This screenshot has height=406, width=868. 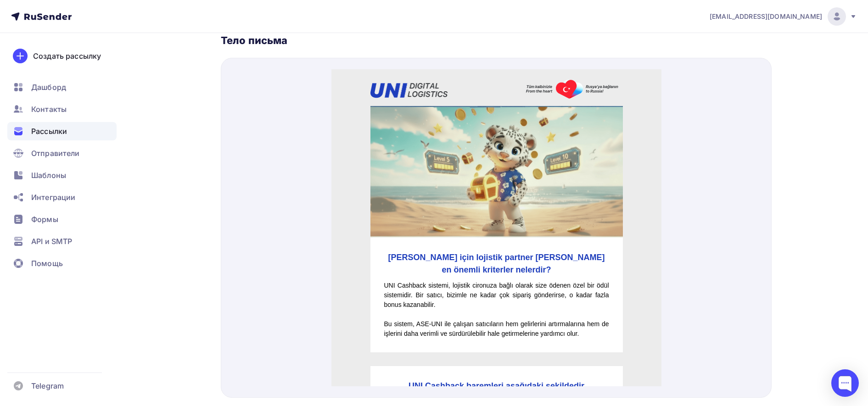 I want to click on div: Тело письма, so click(x=496, y=40).